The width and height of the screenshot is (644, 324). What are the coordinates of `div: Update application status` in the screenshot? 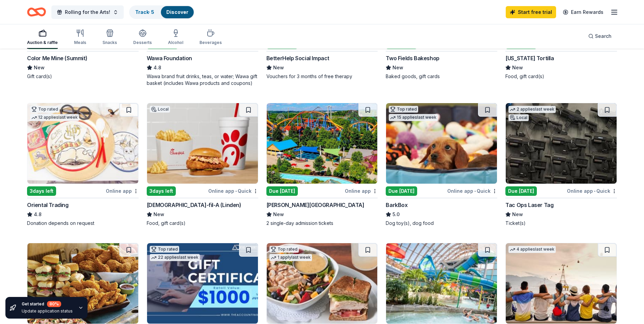 It's located at (47, 311).